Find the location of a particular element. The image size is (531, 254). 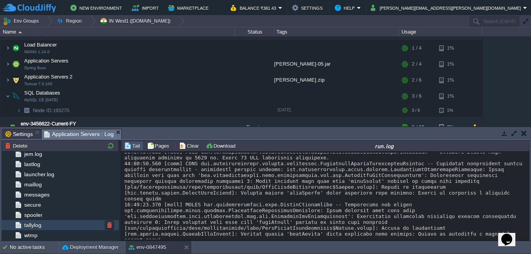

a: Node ID:193270 is located at coordinates (51, 110).